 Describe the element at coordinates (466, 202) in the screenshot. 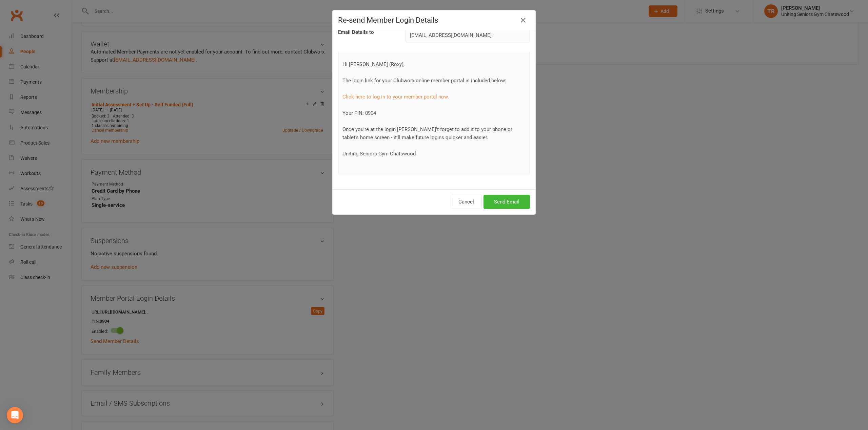

I see `button: Cancel` at that location.